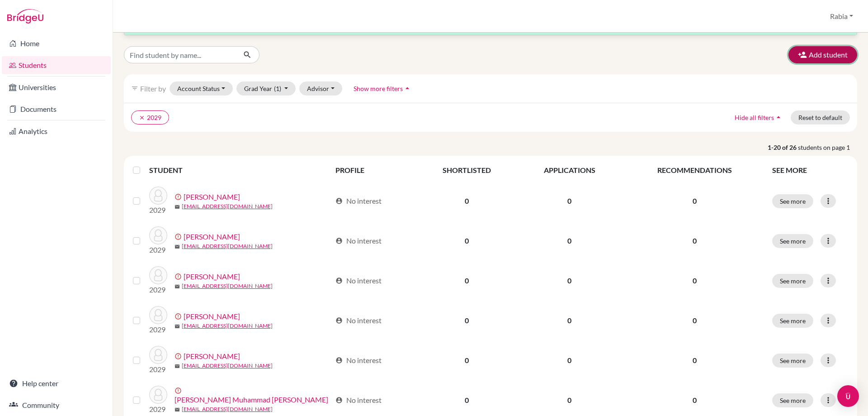 Image resolution: width=868 pixels, height=416 pixels. I want to click on th: RECOMMENDATIONS, so click(694, 170).